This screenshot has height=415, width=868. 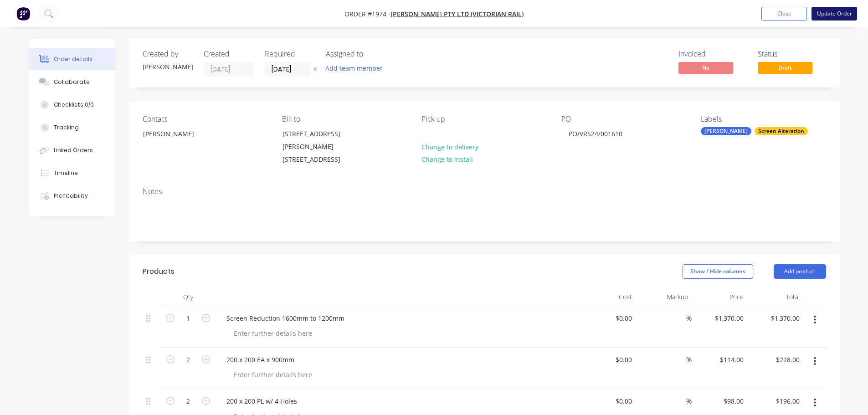 What do you see at coordinates (66, 127) in the screenshot?
I see `div: Tracking` at bounding box center [66, 127].